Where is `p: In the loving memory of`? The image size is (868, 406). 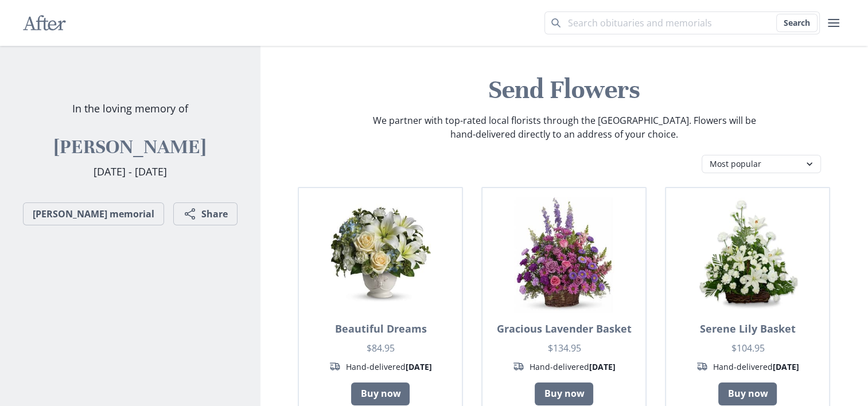 p: In the loving memory of is located at coordinates (130, 108).